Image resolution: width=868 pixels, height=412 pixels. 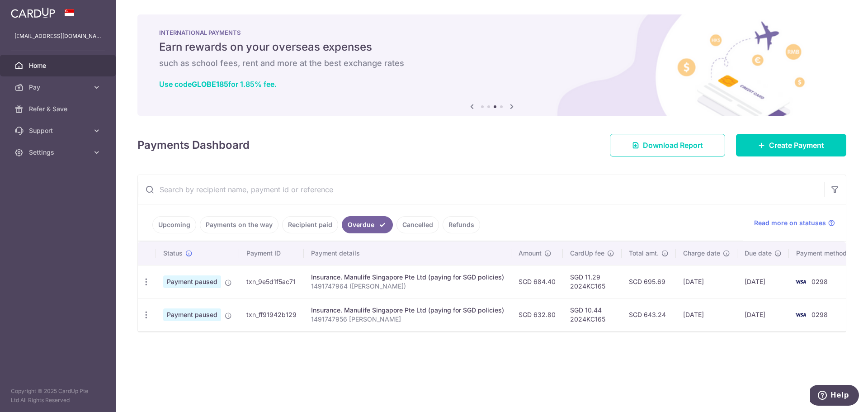 What do you see at coordinates (537, 282) in the screenshot?
I see `td: SGD 684.40` at bounding box center [537, 282].